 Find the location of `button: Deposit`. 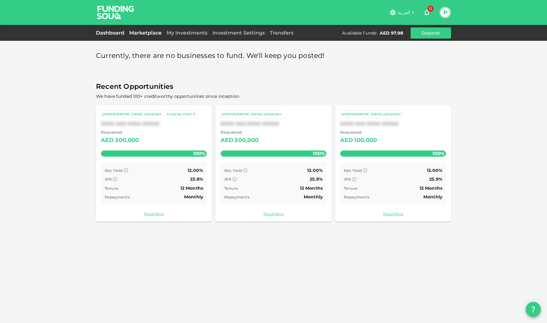

button: Deposit is located at coordinates (431, 33).